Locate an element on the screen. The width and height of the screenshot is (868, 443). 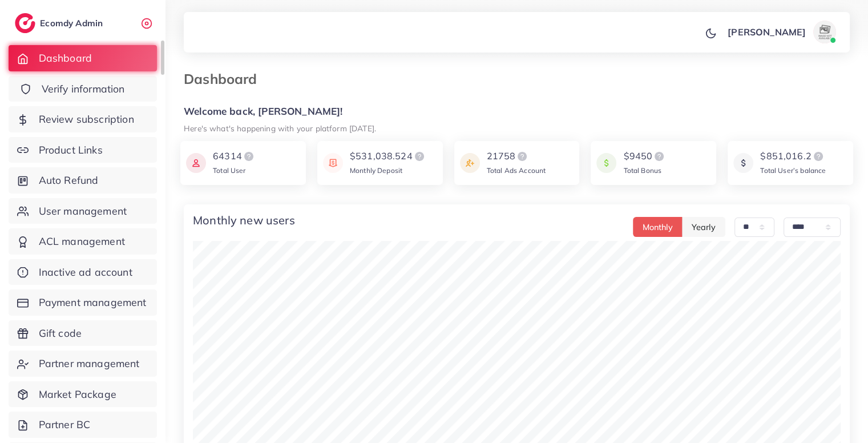
span: Market Package is located at coordinates (78, 395).